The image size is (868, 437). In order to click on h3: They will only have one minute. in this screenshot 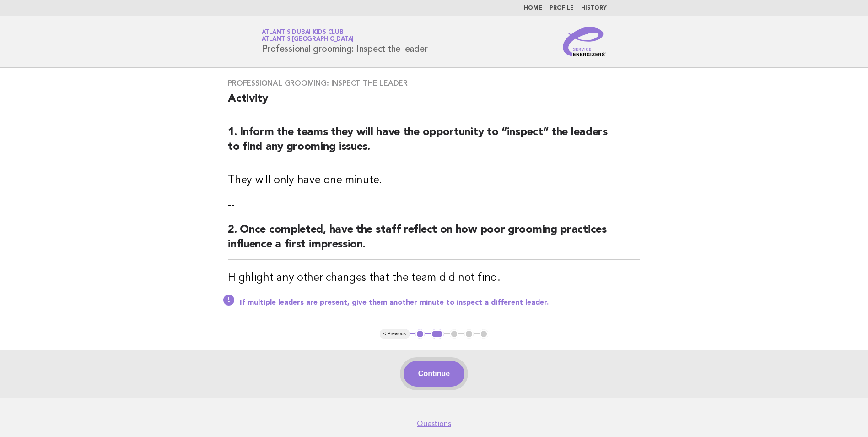, I will do `click(434, 180)`.